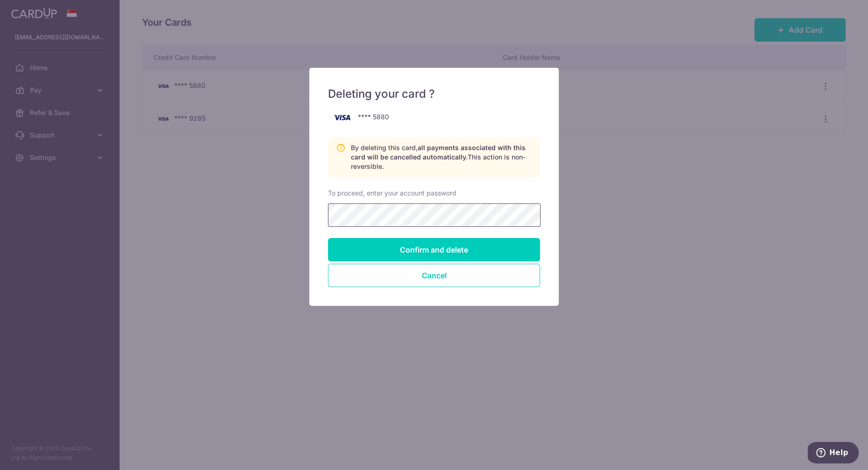 The height and width of the screenshot is (470, 868). I want to click on p: By deleting this card, This action is non-reversible., so click(442, 157).